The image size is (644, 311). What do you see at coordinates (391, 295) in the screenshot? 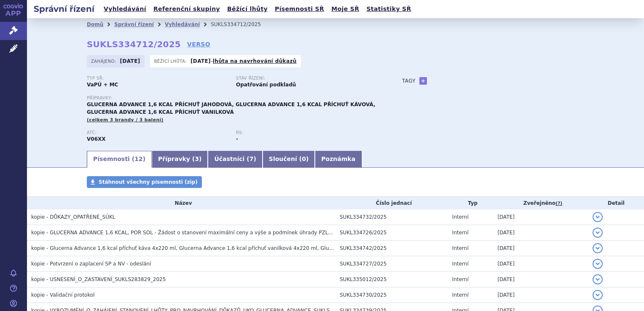
I see `td: SUKL334730/2025` at bounding box center [391, 295].